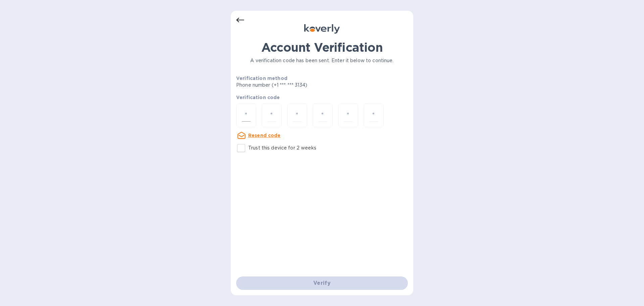 The height and width of the screenshot is (306, 644). What do you see at coordinates (282, 148) in the screenshot?
I see `p: Trust this device for 2 weeks` at bounding box center [282, 148].